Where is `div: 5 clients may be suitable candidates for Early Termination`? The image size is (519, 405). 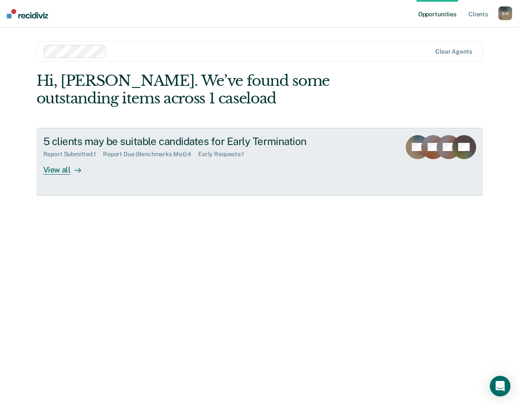 div: 5 clients may be suitable candidates for Early Termination is located at coordinates (194, 141).